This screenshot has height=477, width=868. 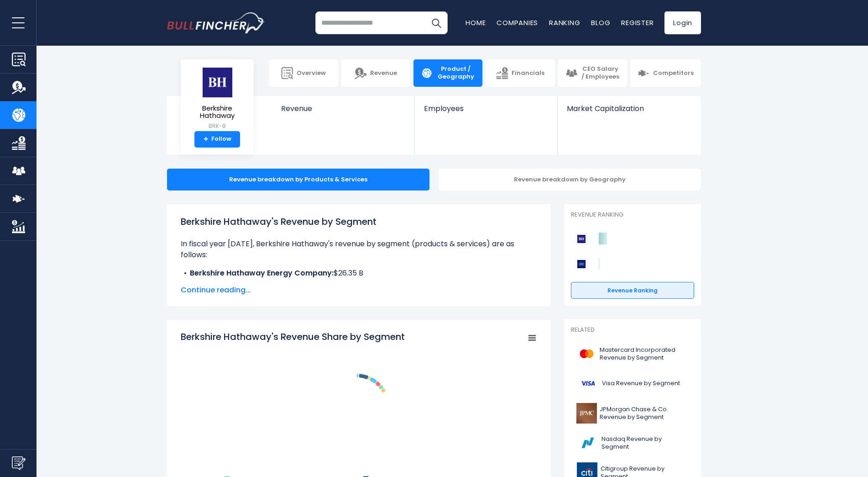 I want to click on a: Register, so click(x=637, y=23).